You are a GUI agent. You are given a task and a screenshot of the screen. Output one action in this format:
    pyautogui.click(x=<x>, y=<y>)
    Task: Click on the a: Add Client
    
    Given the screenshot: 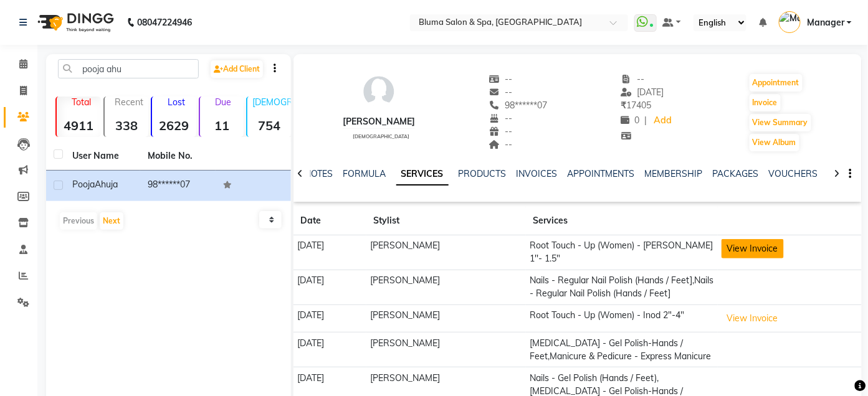 What is the action you would take?
    pyautogui.click(x=236, y=69)
    